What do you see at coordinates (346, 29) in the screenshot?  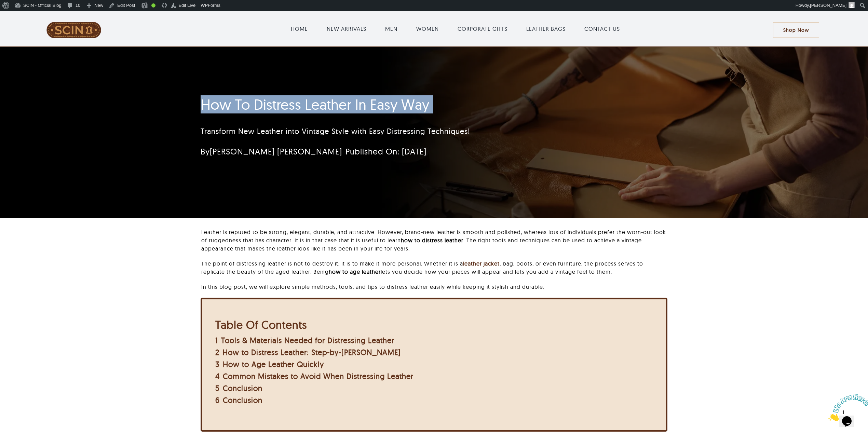 I see `span: NEW ARRIVALS` at bounding box center [346, 29].